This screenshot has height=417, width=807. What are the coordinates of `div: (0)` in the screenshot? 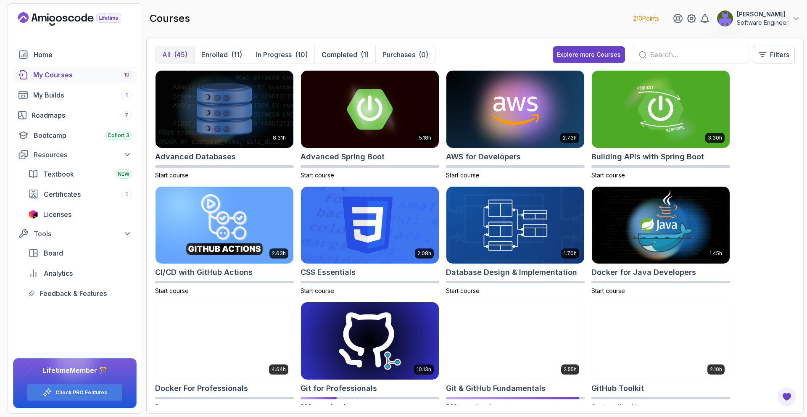 It's located at (423, 55).